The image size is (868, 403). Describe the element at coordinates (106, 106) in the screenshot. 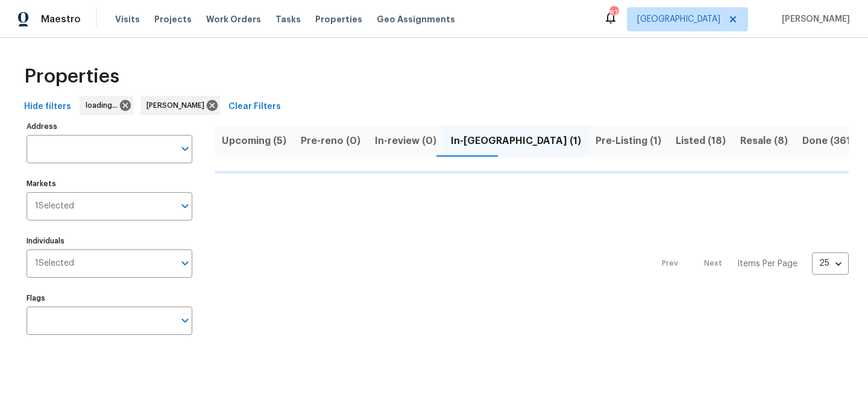

I see `div: loading...` at that location.